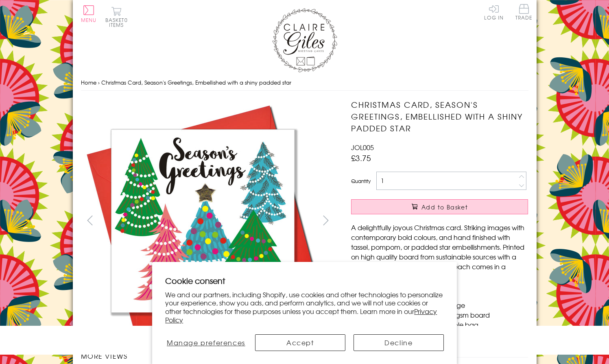 This screenshot has height=364, width=609. I want to click on button: next, so click(325, 220).